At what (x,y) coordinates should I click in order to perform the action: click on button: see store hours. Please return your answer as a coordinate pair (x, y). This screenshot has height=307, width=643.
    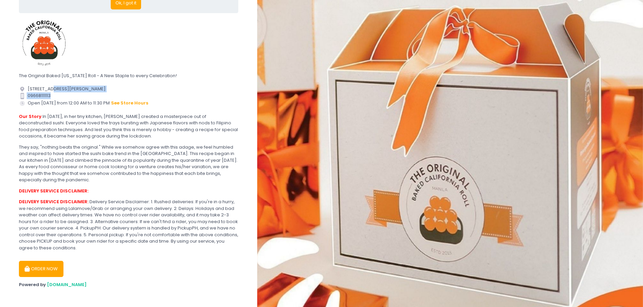
    Looking at the image, I should click on (130, 103).